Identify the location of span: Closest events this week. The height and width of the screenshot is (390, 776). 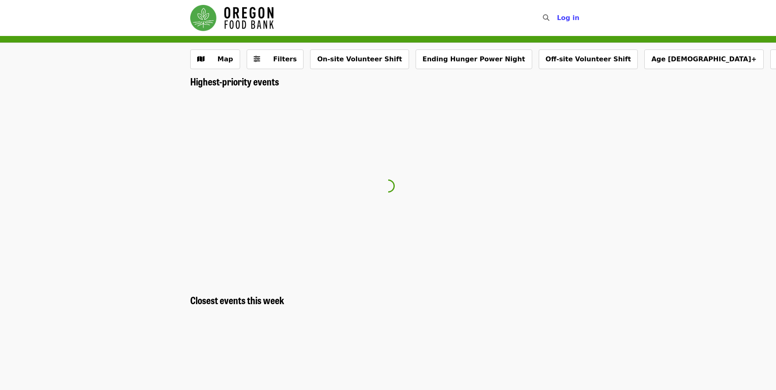
(237, 300).